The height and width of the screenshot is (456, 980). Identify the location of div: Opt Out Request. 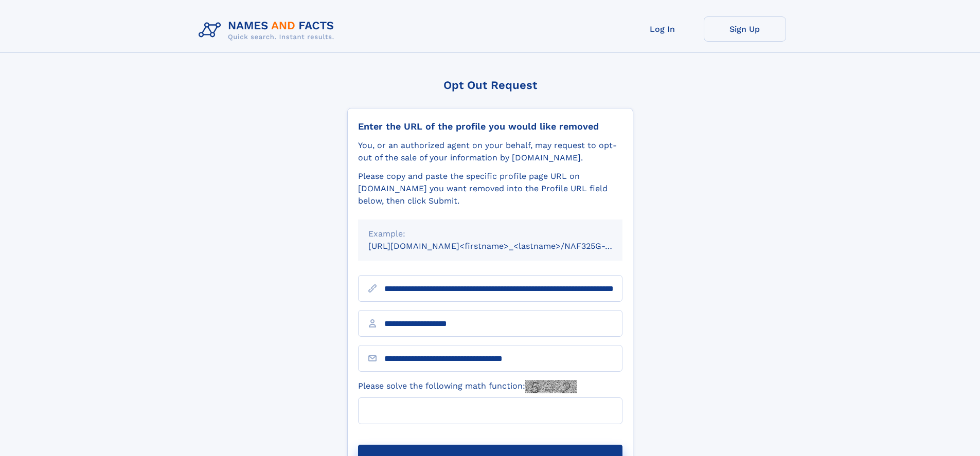
(490, 85).